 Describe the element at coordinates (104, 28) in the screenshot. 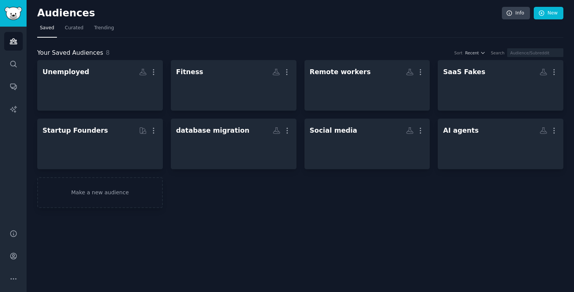

I see `span: Trending` at that location.